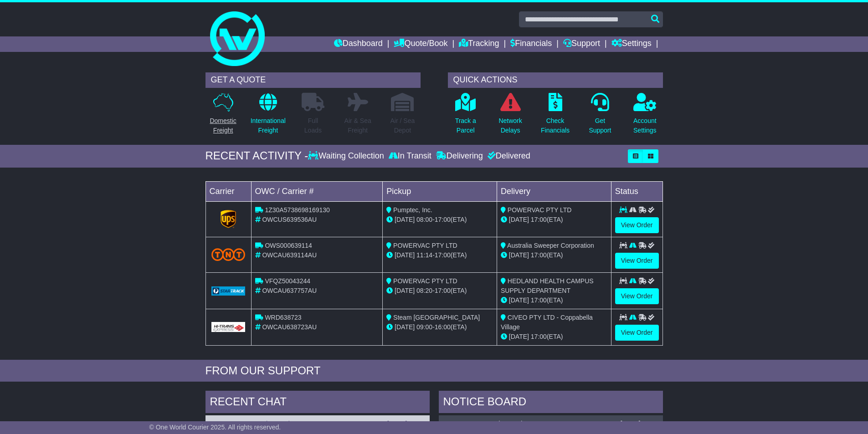  Describe the element at coordinates (479, 44) in the screenshot. I see `a: Tracking` at that location.